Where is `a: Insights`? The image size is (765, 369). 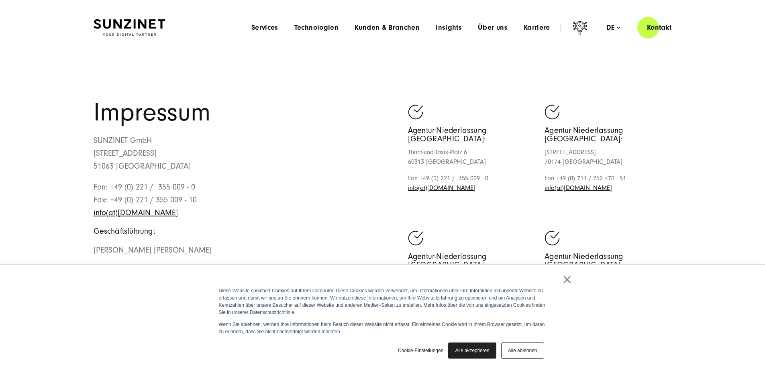
a: Insights is located at coordinates (449, 28).